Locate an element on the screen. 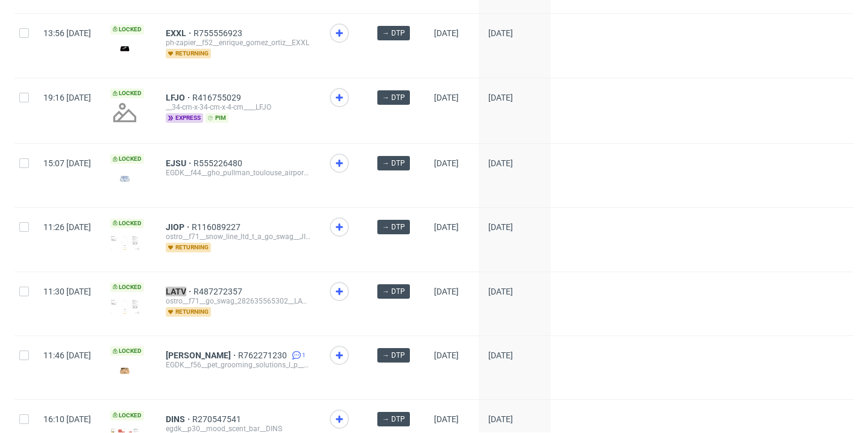  a: JIOP is located at coordinates (178, 227).